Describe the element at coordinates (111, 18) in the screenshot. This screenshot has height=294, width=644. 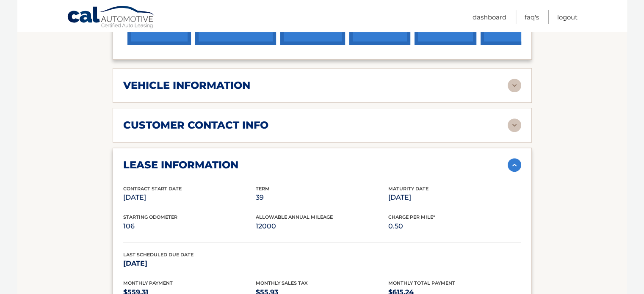
I see `a: Cal Automotive` at that location.